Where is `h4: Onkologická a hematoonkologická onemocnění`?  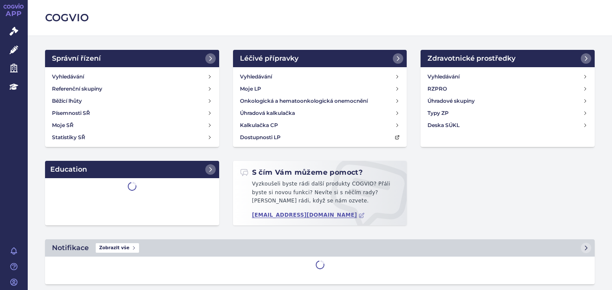
h4: Onkologická a hematoonkologická onemocnění is located at coordinates (304, 101).